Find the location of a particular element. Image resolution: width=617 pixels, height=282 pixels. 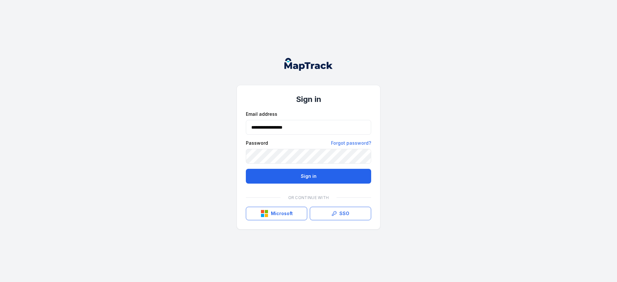

h1: Sign in is located at coordinates (308, 99).